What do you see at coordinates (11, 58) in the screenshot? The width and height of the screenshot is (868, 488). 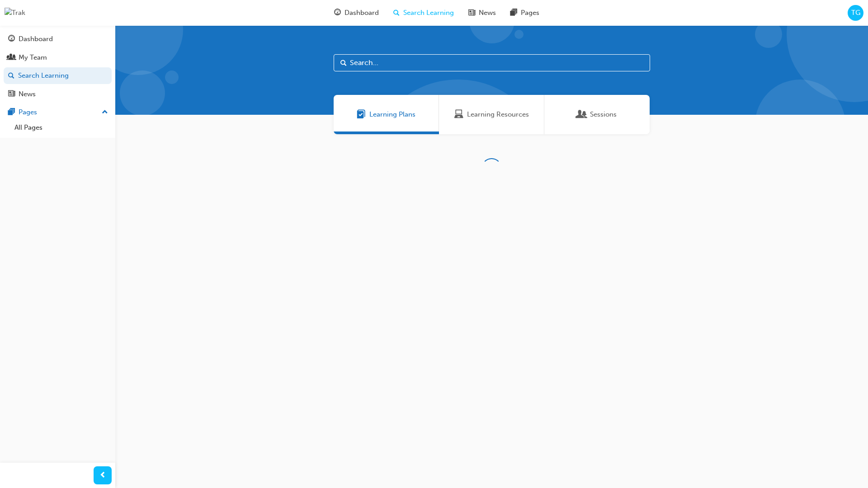 I see `span: people-icon` at bounding box center [11, 58].